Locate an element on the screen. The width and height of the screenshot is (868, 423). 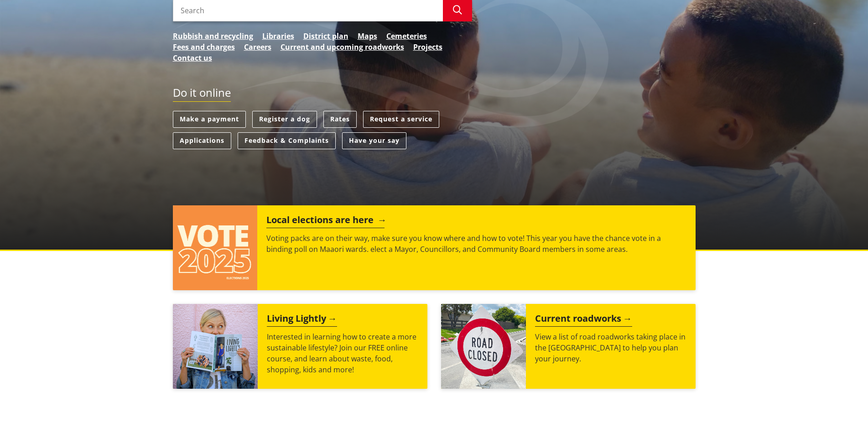
h2: Current roadworks is located at coordinates (583, 320).